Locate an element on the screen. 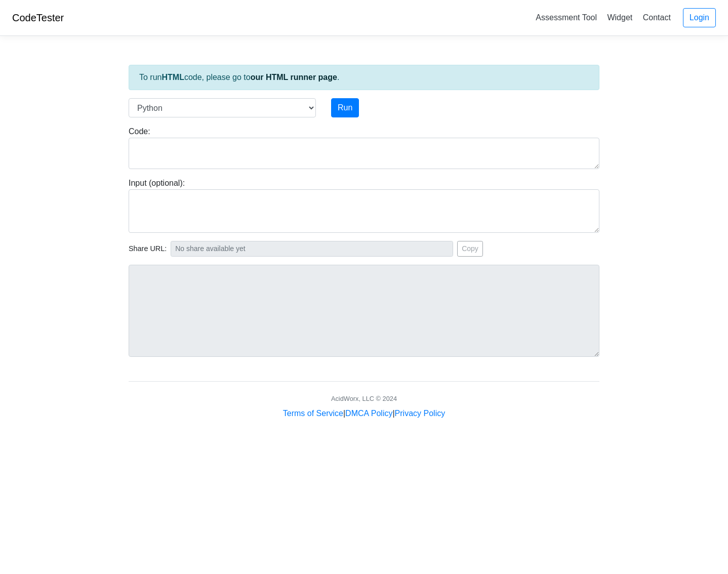 The height and width of the screenshot is (574, 728). a: Privacy Policy is located at coordinates (420, 413).